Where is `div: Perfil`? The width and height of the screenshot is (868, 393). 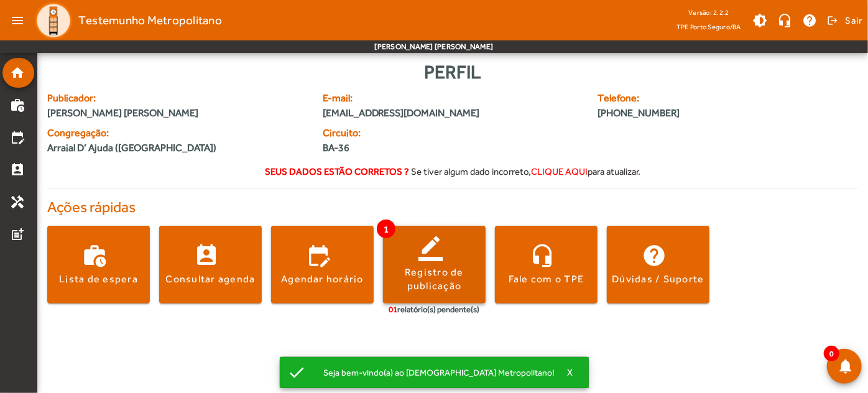 div: Perfil is located at coordinates (453, 72).